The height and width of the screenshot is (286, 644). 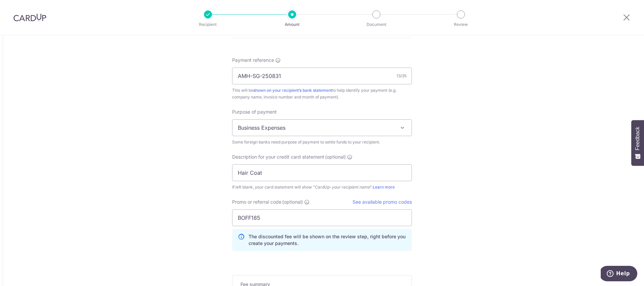 What do you see at coordinates (253, 60) in the screenshot?
I see `span: Payment reference` at bounding box center [253, 60].